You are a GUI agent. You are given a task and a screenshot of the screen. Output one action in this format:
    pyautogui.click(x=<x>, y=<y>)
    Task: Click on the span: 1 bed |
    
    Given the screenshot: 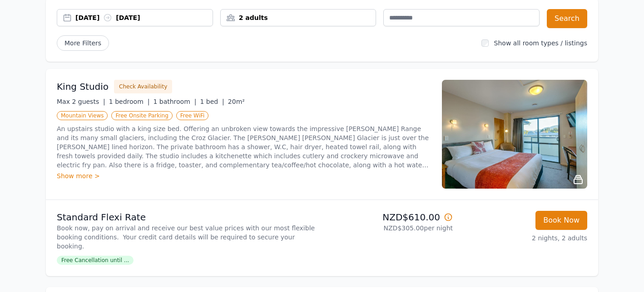 What is the action you would take?
    pyautogui.click(x=211, y=102)
    